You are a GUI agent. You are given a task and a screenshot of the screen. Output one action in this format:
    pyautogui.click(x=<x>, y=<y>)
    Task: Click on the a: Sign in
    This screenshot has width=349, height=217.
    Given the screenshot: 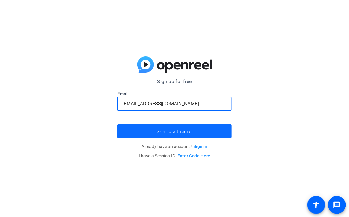 What is the action you would take?
    pyautogui.click(x=201, y=146)
    